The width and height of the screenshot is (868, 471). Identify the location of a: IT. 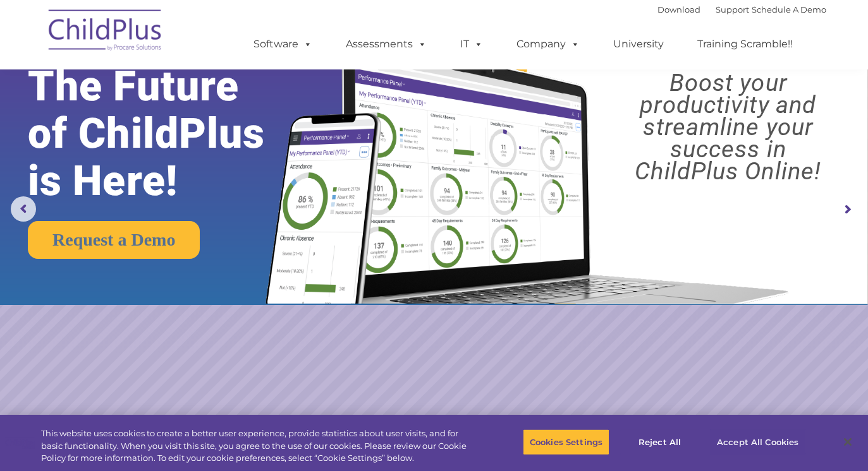
(471, 44).